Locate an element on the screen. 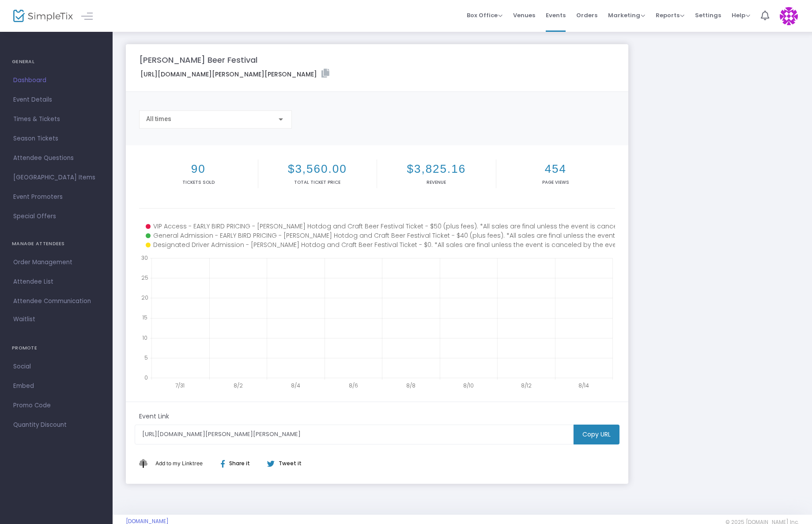  span: Special Offers is located at coordinates (56, 217).